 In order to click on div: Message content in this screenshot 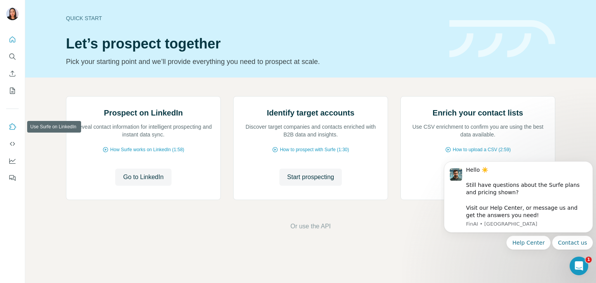, I will do `click(86, 57)`.